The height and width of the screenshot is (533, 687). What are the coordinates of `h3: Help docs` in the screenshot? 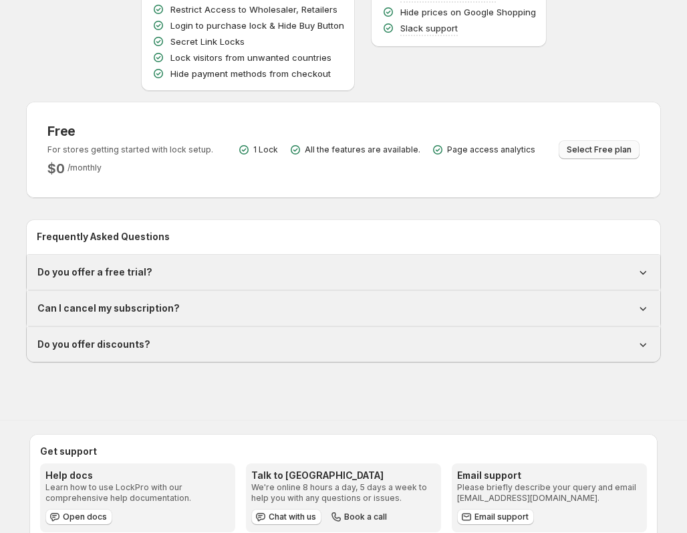 It's located at (138, 475).